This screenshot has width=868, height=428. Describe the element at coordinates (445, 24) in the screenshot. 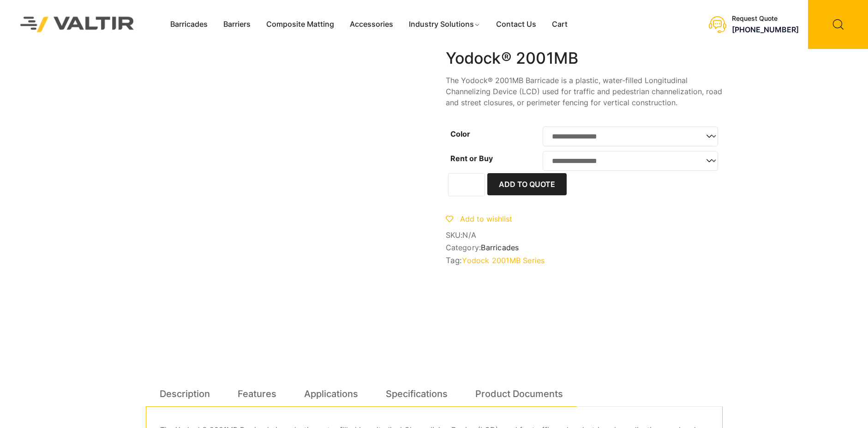

I see `a: Industry Solutions` at that location.